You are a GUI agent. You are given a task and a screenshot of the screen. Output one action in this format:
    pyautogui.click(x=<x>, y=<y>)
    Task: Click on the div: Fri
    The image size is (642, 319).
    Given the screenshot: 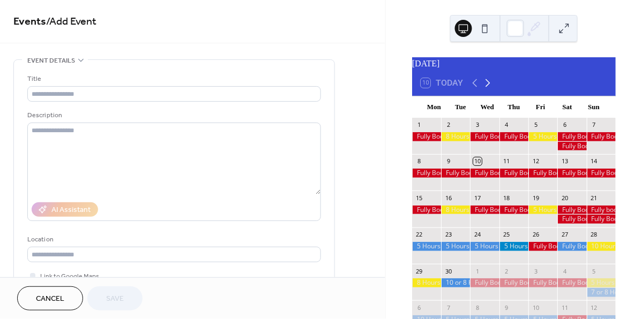 What is the action you would take?
    pyautogui.click(x=540, y=107)
    